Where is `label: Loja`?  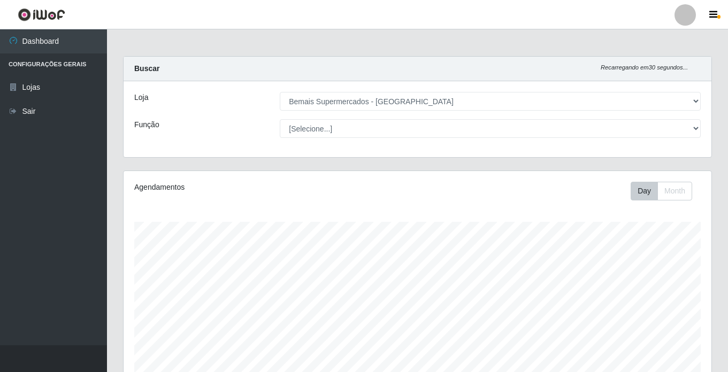
label: Loja is located at coordinates (141, 97).